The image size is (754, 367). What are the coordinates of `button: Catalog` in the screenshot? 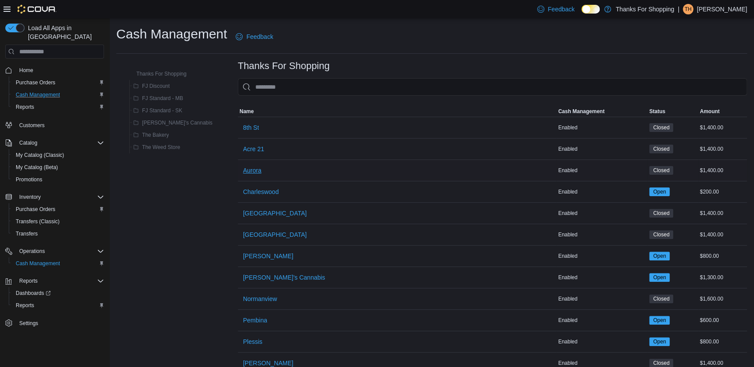 It's located at (28, 143).